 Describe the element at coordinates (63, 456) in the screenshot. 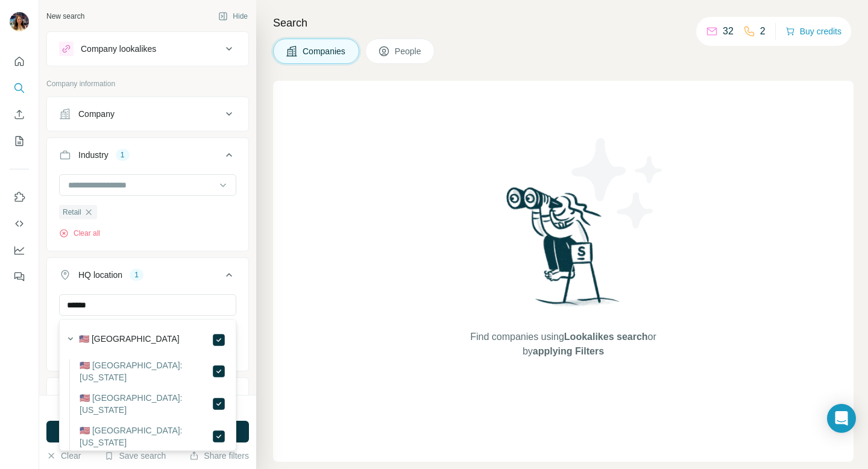

I see `button: Clear` at that location.